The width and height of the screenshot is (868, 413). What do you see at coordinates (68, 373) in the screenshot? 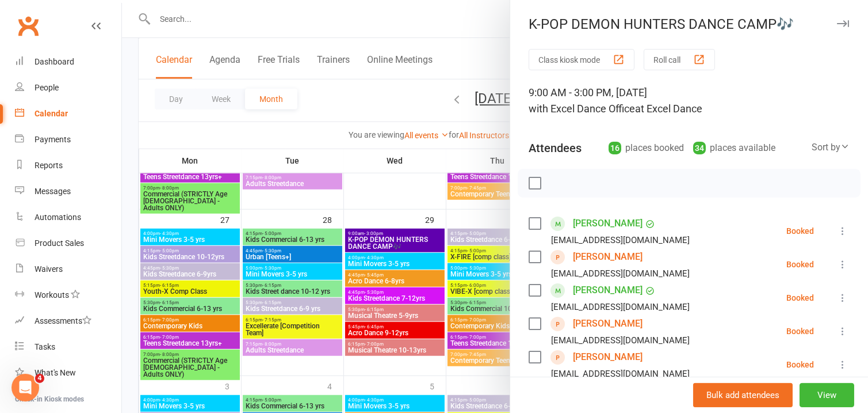
I see `a: What's New` at bounding box center [68, 373].